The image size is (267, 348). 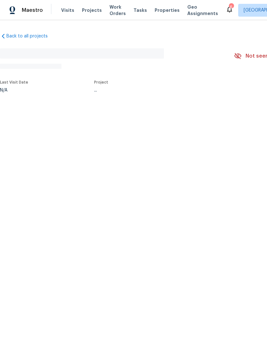 I want to click on div: 6, so click(x=231, y=7).